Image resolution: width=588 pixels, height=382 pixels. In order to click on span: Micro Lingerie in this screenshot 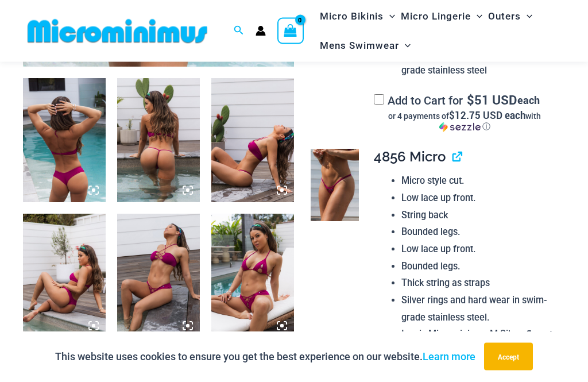, I will do `click(436, 16)`.